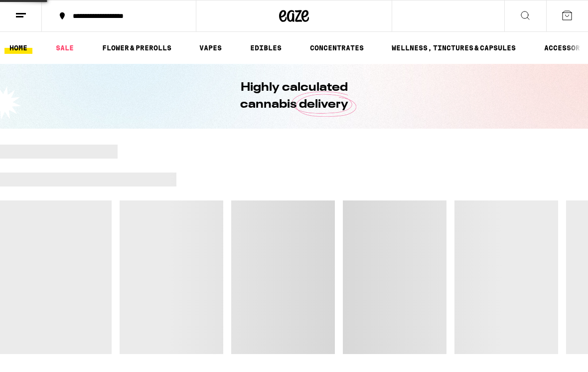 This screenshot has height=372, width=588. I want to click on a: SALE, so click(65, 48).